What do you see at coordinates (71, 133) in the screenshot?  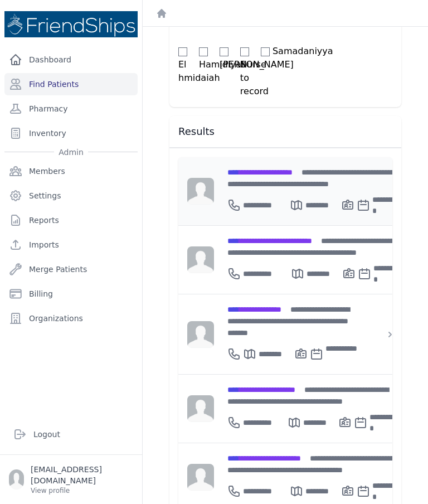 I see `a: Inventory` at bounding box center [71, 133].